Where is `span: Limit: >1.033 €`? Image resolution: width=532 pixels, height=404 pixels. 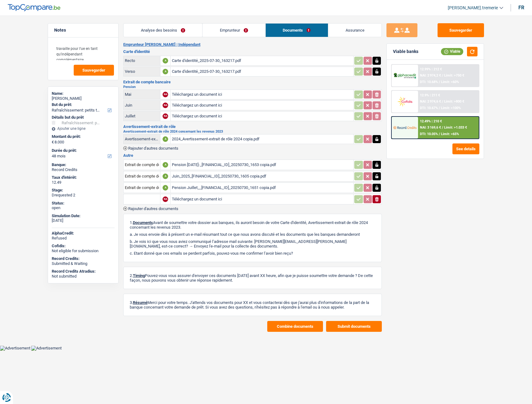 span: Limit: >1.033 € is located at coordinates (456, 128).